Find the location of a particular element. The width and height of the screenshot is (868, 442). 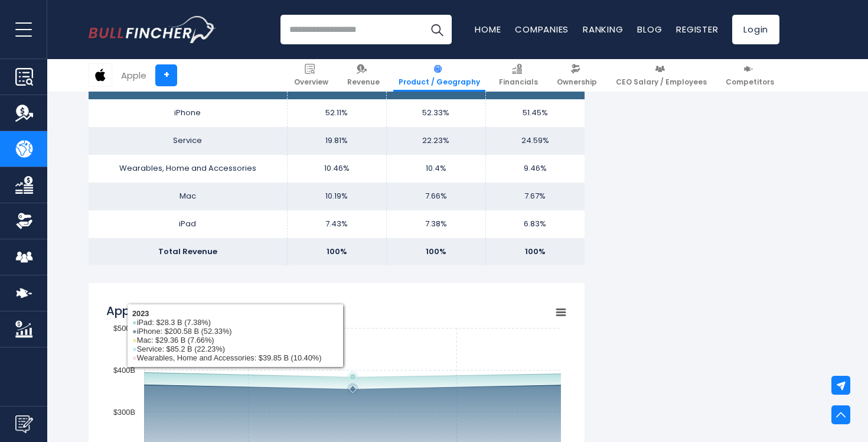

td: 51.45% is located at coordinates (535, 112).